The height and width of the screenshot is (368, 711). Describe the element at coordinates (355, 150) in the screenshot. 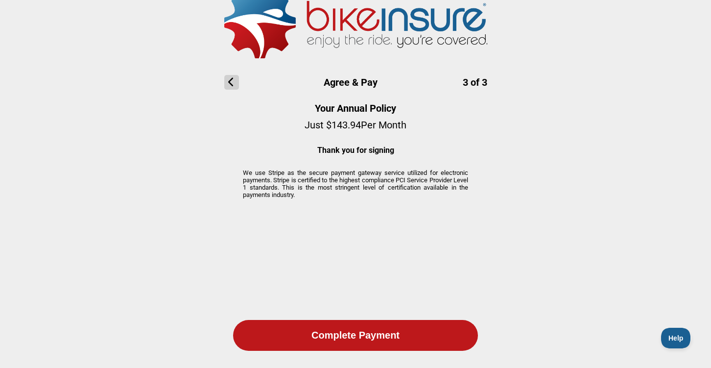

I see `p: Thank you for signing` at that location.